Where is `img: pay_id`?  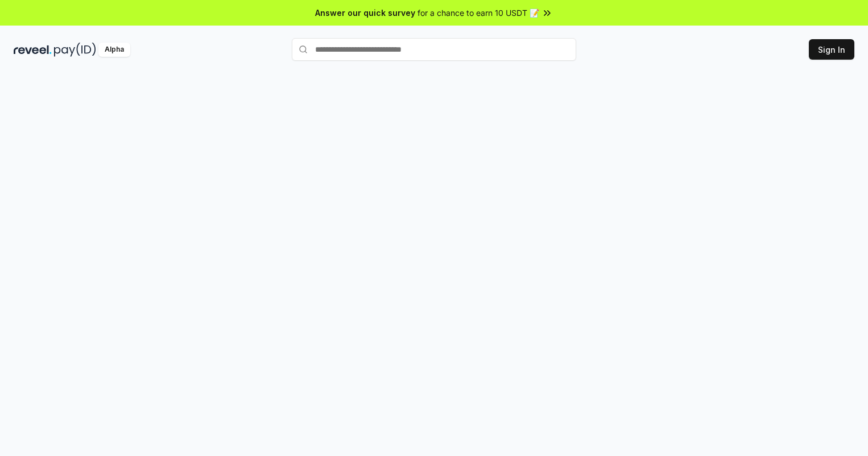 img: pay_id is located at coordinates (75, 49).